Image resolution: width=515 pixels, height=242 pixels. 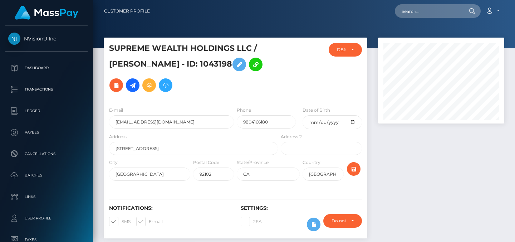 I want to click on button: Do not require, so click(x=343, y=221).